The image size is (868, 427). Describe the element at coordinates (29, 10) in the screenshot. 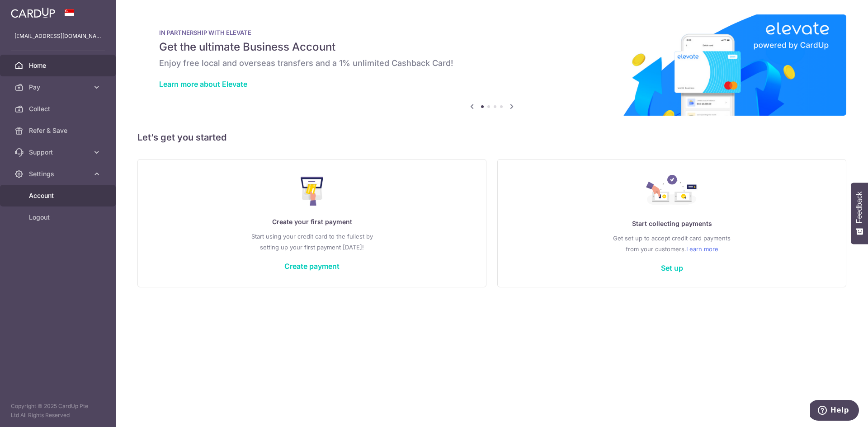

I see `span: Help` at that location.